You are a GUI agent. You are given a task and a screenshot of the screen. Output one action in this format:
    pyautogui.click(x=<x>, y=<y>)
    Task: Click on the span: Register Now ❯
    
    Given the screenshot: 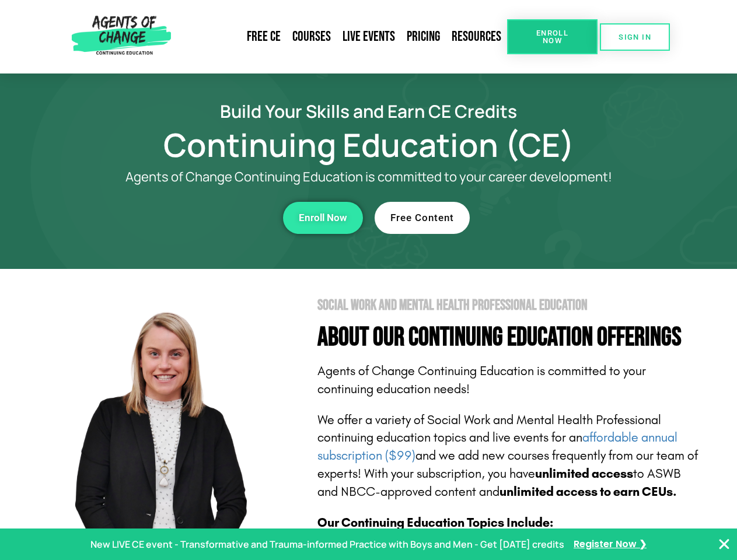 What is the action you would take?
    pyautogui.click(x=610, y=545)
    